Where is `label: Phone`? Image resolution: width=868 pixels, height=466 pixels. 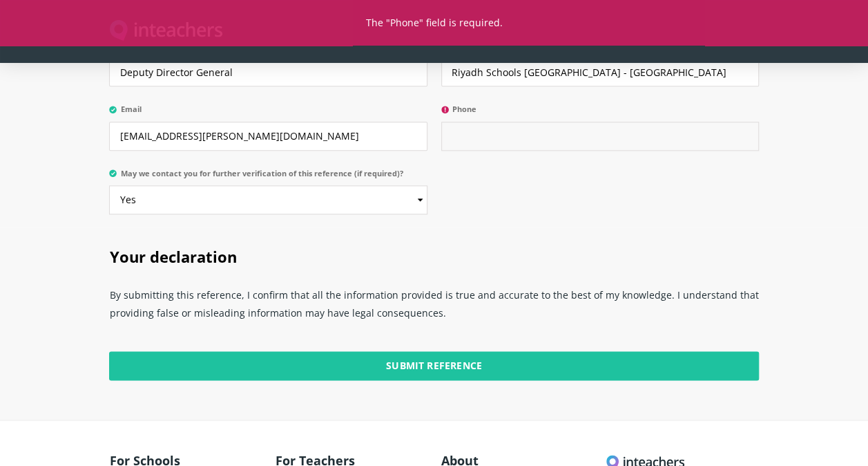 label: Phone is located at coordinates (600, 113).